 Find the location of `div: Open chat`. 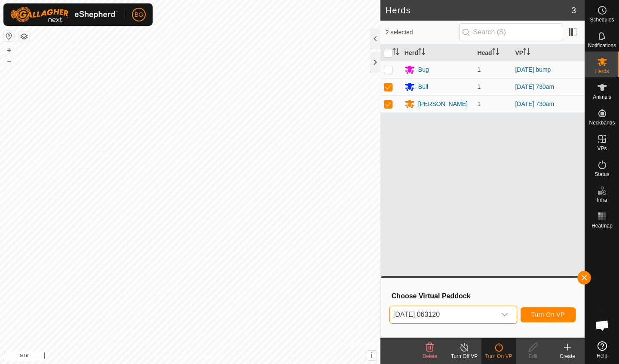

div: Open chat is located at coordinates (602, 326).